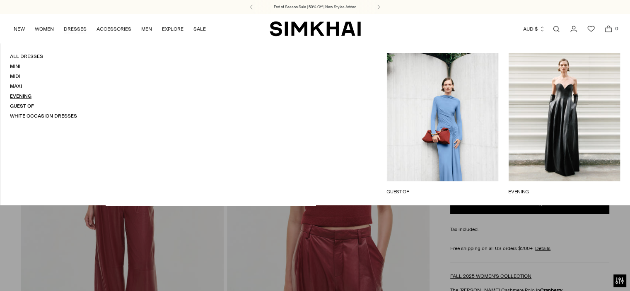  Describe the element at coordinates (556, 29) in the screenshot. I see `a: Open search modal` at that location.